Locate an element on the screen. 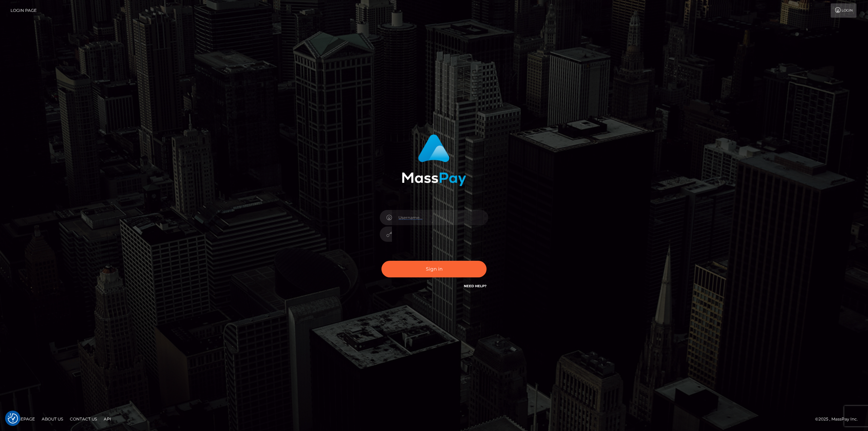 The image size is (868, 431). a: Login is located at coordinates (843, 10).